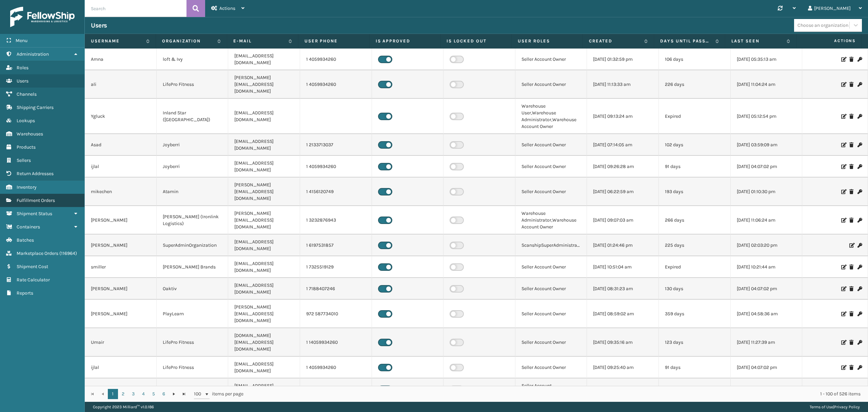 The image size is (868, 412). Describe the element at coordinates (21, 40) in the screenshot. I see `span: Menu` at that location.